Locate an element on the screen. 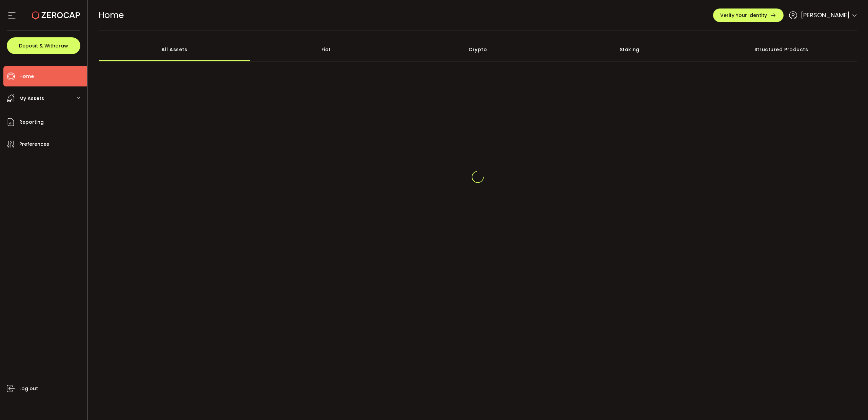  span: My Assets is located at coordinates (32, 98).